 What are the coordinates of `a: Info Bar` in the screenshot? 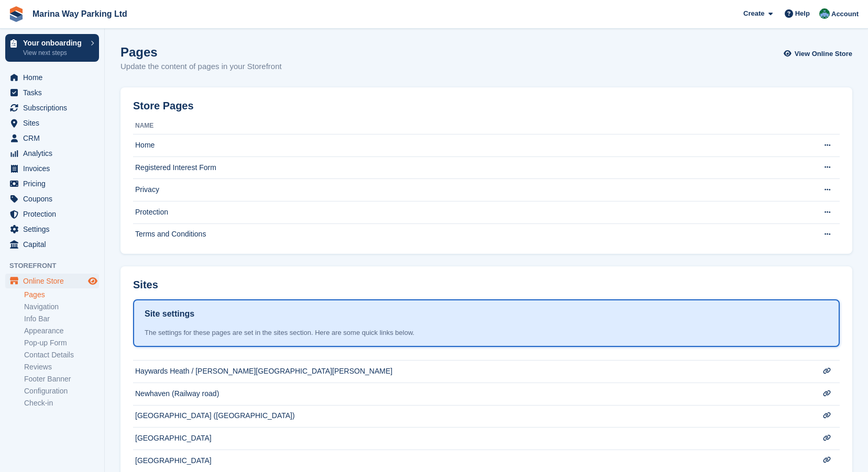 It's located at (62, 319).